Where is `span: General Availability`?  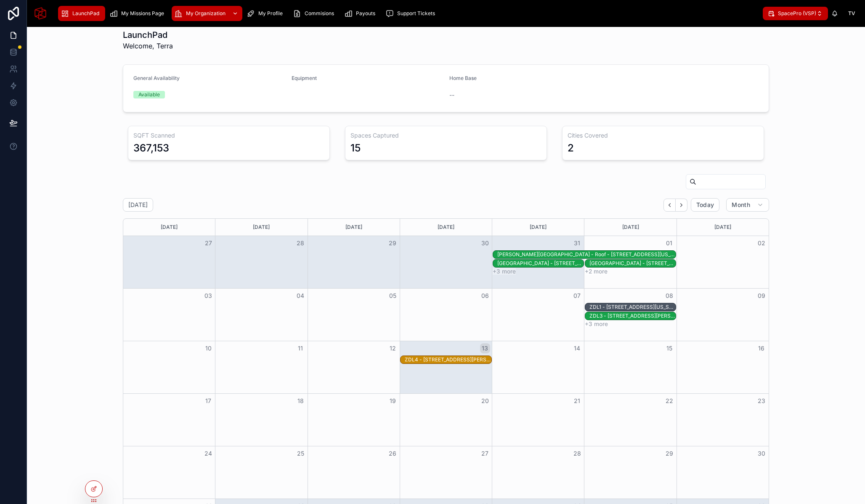
span: General Availability is located at coordinates (156, 78).